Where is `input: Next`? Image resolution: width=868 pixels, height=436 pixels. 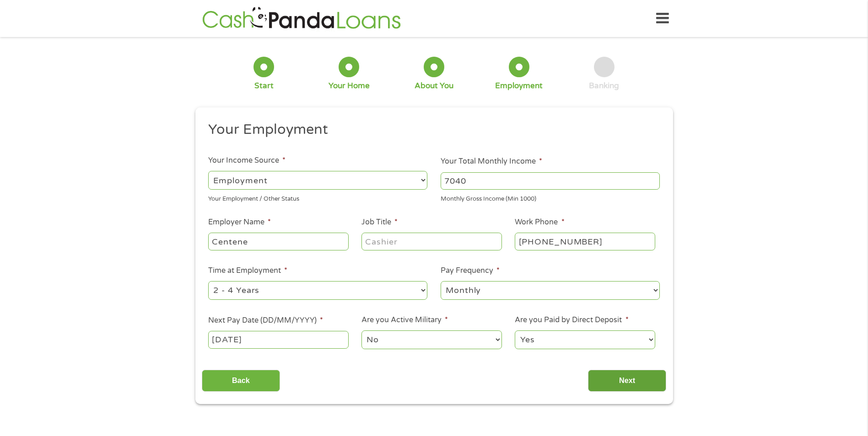 input: Next is located at coordinates (628, 381).